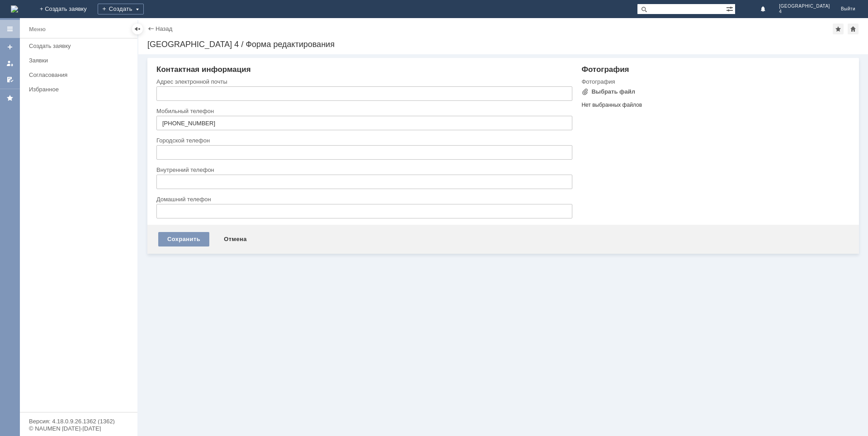 The width and height of the screenshot is (868, 436). Describe the element at coordinates (853, 29) in the screenshot. I see `div: Сделать домашней страницей` at that location.